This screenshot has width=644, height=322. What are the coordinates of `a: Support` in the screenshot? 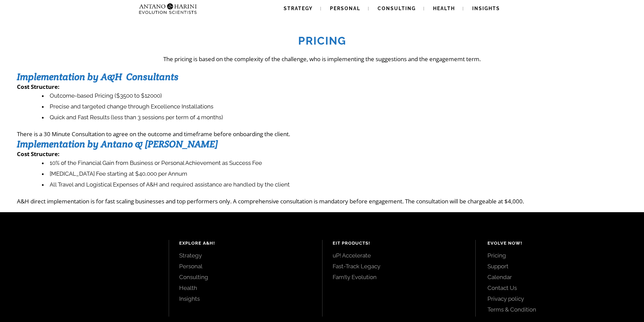 It's located at (558, 266).